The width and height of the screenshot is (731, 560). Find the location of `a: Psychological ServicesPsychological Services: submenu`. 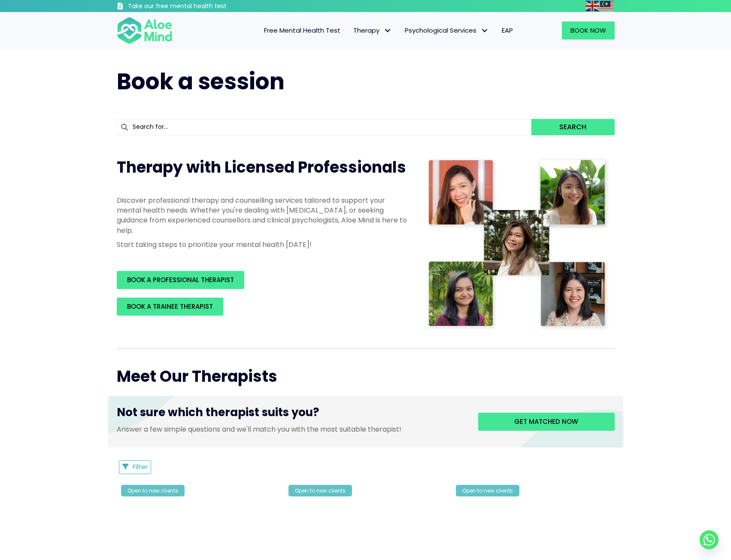

a: Psychological ServicesPsychological Services: submenu is located at coordinates (447, 31).